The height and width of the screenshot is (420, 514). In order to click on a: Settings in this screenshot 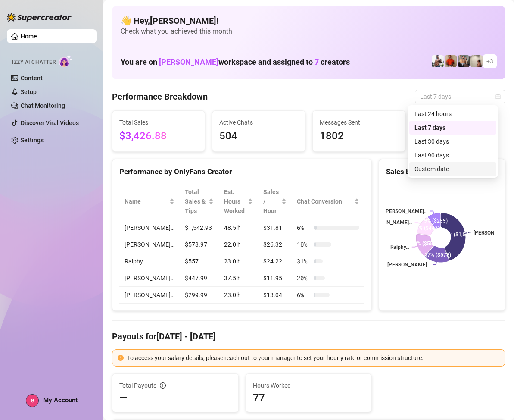, I will do `click(32, 140)`.